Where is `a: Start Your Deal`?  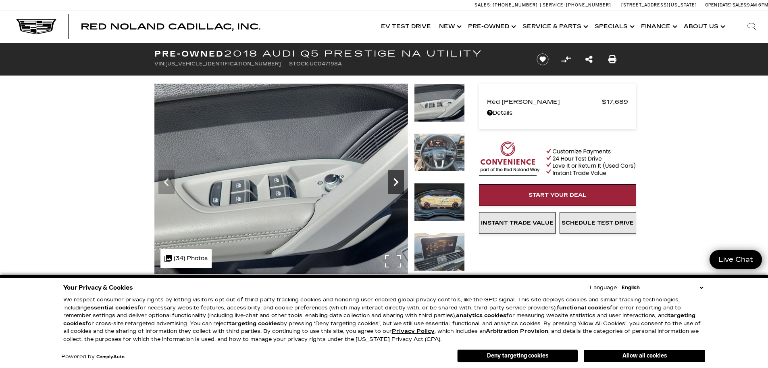 a: Start Your Deal is located at coordinates (558, 195).